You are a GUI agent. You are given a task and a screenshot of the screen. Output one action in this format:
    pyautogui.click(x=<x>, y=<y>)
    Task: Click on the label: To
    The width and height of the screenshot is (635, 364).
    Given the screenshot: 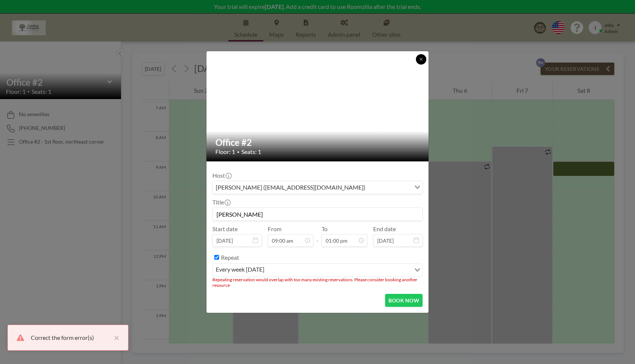 What is the action you would take?
    pyautogui.click(x=324, y=229)
    